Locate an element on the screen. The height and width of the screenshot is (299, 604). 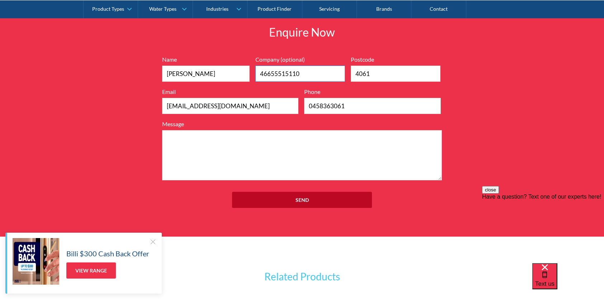
label: Postcode is located at coordinates (395, 60).